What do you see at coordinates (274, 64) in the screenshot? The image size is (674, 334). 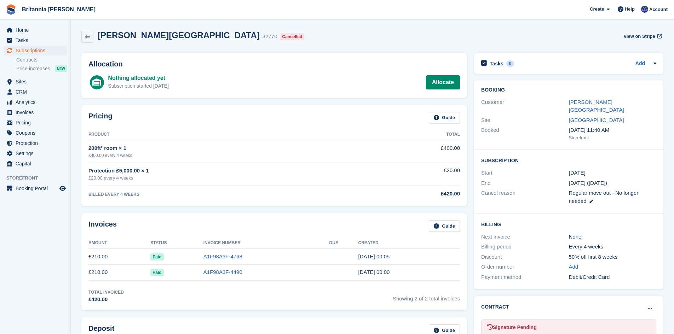 I see `h2: Allocation` at bounding box center [274, 64].